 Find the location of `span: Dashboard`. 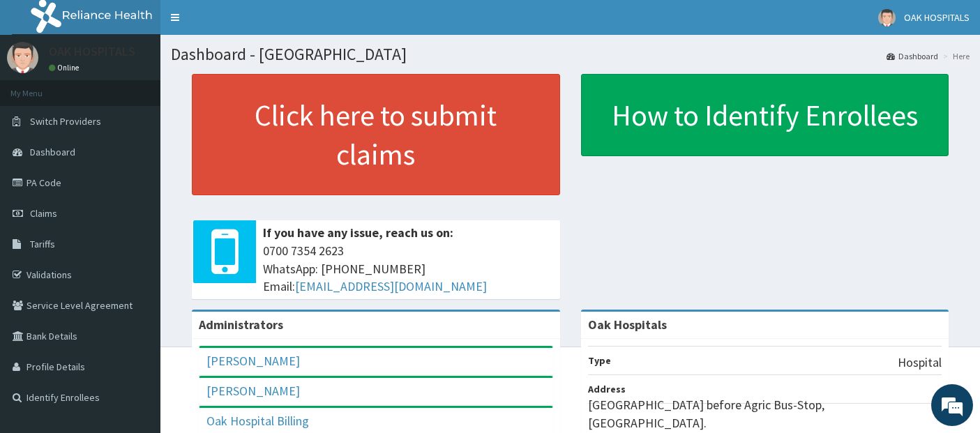

span: Dashboard is located at coordinates (52, 152).